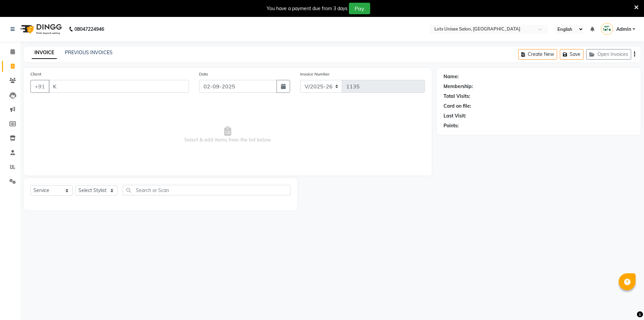 This screenshot has width=644, height=320. What do you see at coordinates (458, 87) in the screenshot?
I see `div: Membership:` at bounding box center [458, 87].